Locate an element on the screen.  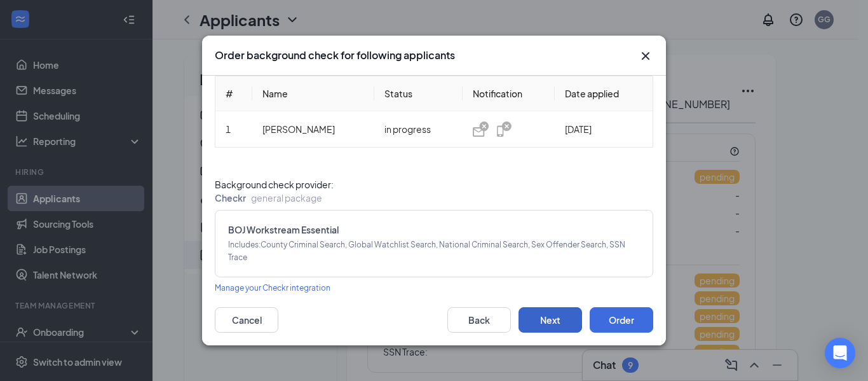
a: Manage your Checkr integration is located at coordinates (273, 287).